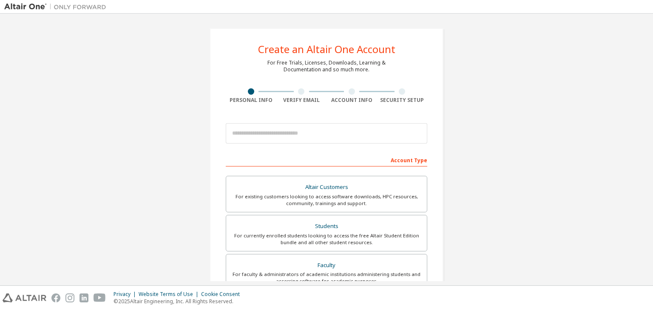 Image resolution: width=653 pixels, height=310 pixels. What do you see at coordinates (100, 298) in the screenshot?
I see `img: youtube.svg` at bounding box center [100, 298].